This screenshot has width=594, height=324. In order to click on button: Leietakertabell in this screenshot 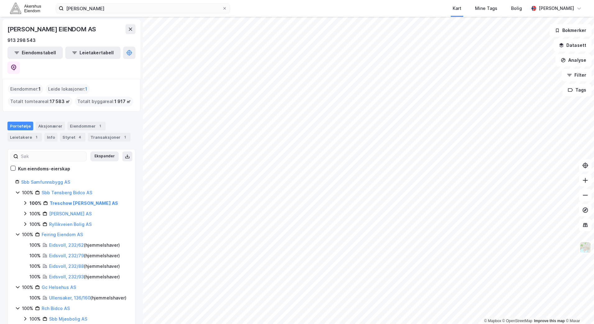, I will do `click(93, 53)`.